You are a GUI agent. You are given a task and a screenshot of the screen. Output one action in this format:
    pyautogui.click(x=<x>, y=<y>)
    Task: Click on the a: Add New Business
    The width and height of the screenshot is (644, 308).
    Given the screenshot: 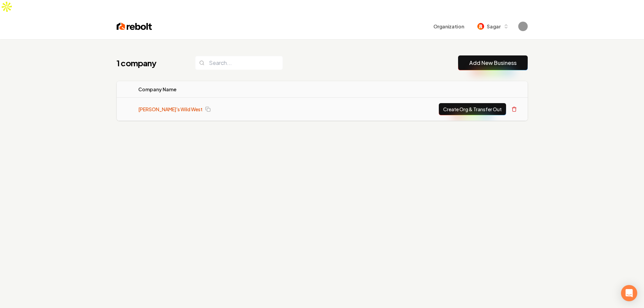 What is the action you would take?
    pyautogui.click(x=493, y=63)
    